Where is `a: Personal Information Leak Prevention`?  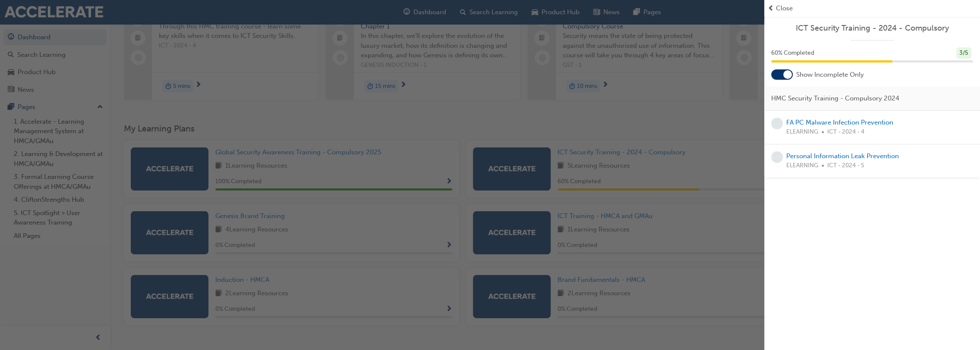 a: Personal Information Leak Prevention is located at coordinates (843, 156).